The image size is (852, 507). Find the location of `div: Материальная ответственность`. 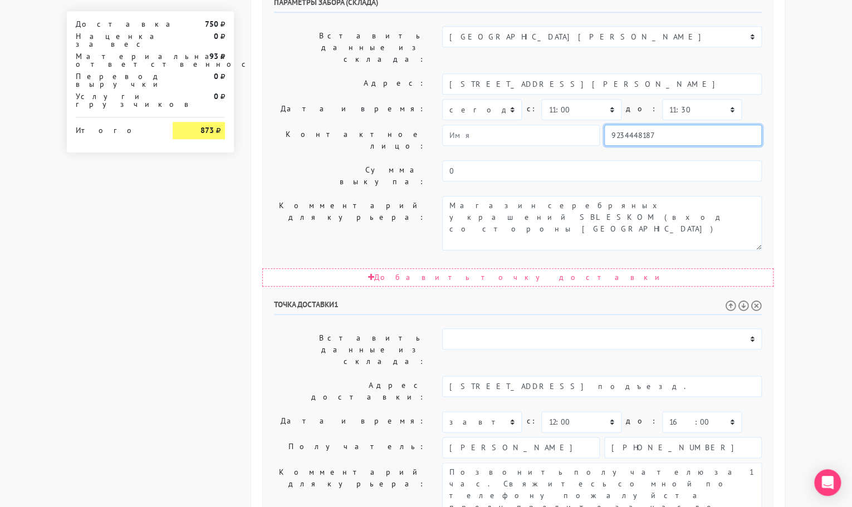

div: Материальная ответственность is located at coordinates (116, 60).